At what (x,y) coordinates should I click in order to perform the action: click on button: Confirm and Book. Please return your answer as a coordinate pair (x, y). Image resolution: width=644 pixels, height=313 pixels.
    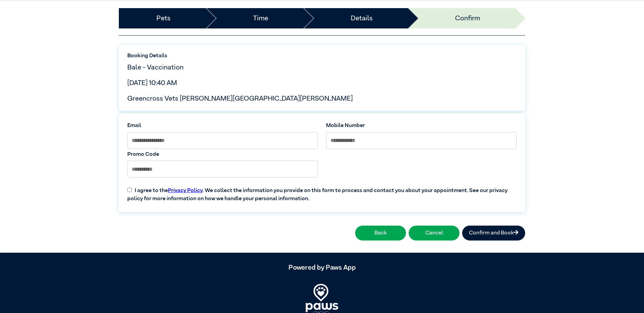
    Looking at the image, I should click on (494, 233).